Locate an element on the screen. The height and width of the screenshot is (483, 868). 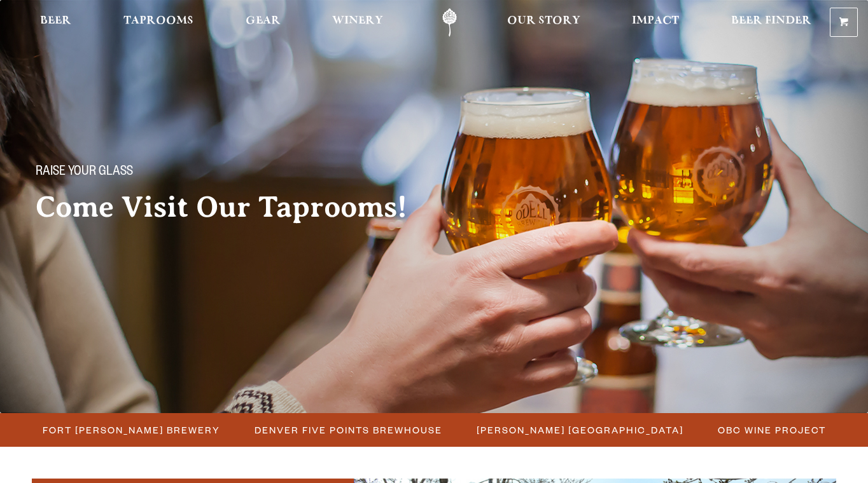
span: Winery is located at coordinates (358, 21).